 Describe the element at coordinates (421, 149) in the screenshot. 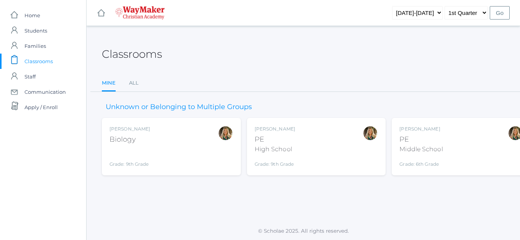

I see `div: Middle School` at that location.